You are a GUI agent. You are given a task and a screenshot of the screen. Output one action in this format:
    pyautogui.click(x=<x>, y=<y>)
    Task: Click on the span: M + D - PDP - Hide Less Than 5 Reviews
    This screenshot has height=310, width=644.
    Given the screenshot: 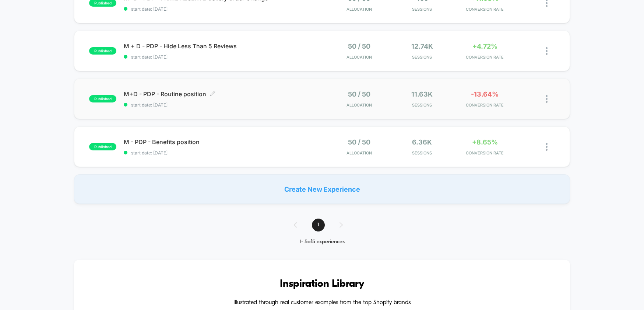 What is the action you would take?
    pyautogui.click(x=223, y=46)
    